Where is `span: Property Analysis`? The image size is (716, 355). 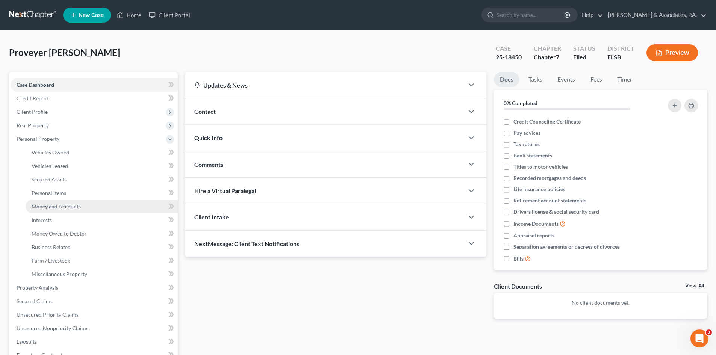
span: Property Analysis is located at coordinates (37, 287).